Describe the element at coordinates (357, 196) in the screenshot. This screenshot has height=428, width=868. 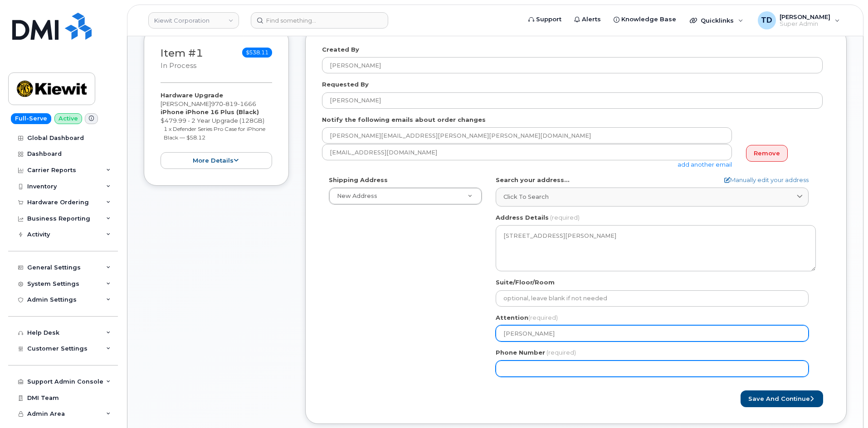
I see `span: New Address` at that location.